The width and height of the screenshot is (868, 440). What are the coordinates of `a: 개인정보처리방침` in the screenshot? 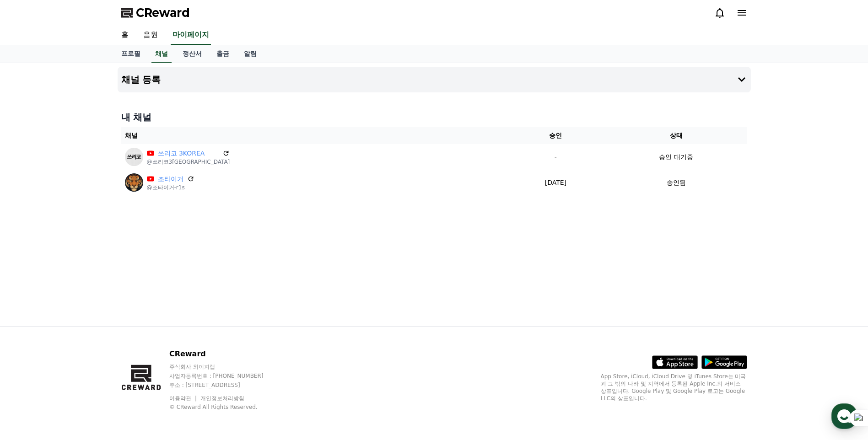 It's located at (222, 398).